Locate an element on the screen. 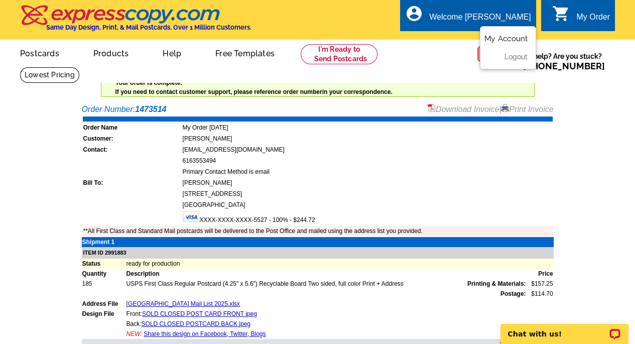 The width and height of the screenshot is (635, 344). img: small-print-icon.gif is located at coordinates (505, 108).